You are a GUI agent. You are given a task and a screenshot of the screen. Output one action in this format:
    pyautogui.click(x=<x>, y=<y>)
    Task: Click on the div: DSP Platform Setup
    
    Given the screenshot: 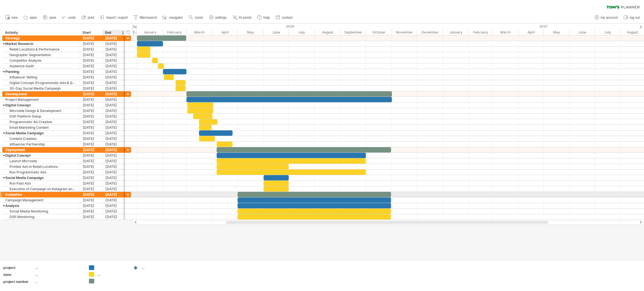 What is the action you would take?
    pyautogui.click(x=41, y=116)
    